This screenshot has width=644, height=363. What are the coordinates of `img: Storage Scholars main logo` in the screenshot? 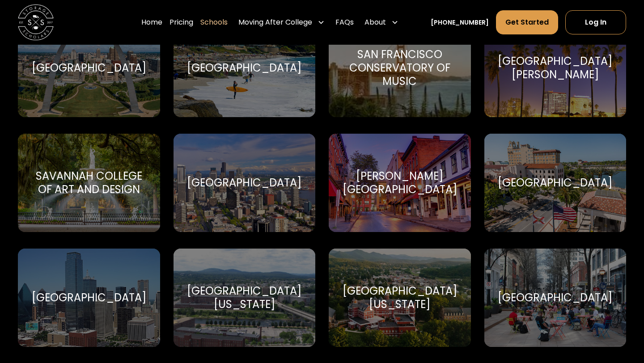 It's located at (36, 23).